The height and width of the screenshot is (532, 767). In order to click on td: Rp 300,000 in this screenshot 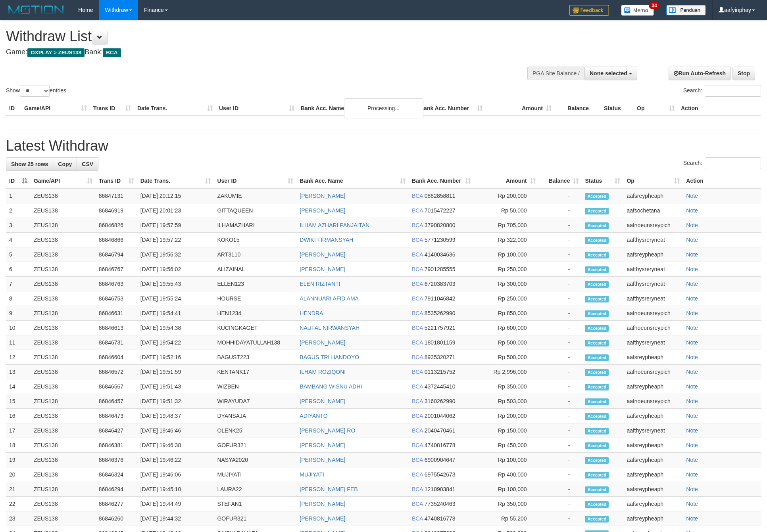, I will do `click(507, 284)`.